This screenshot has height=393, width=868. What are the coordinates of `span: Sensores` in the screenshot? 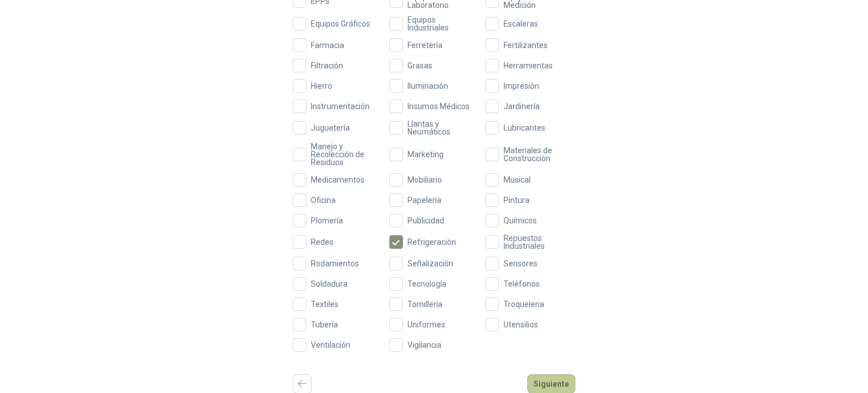 It's located at (520, 263).